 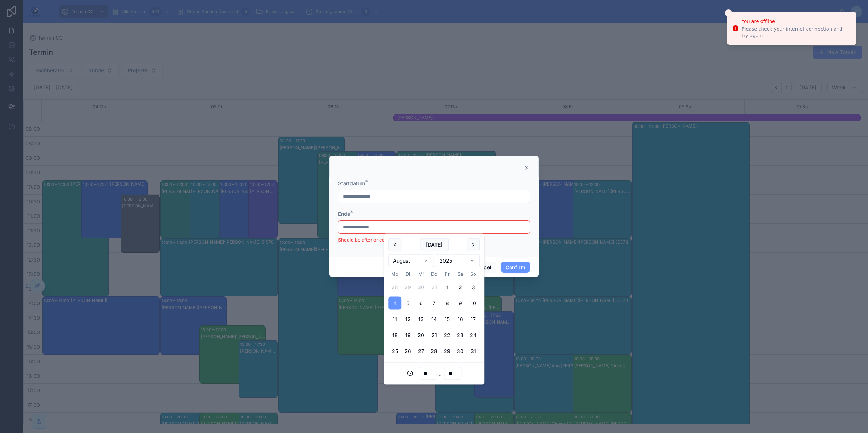 I want to click on button: Freitag, 15. August 2025, so click(x=447, y=319).